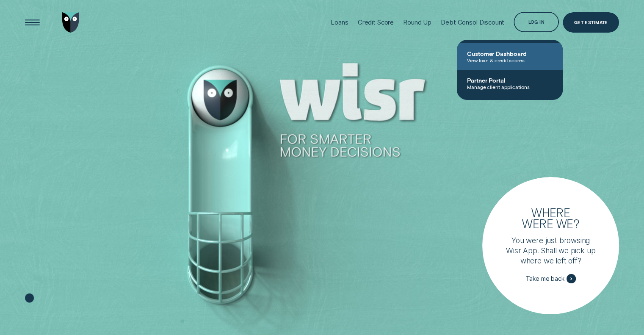 Image resolution: width=644 pixels, height=335 pixels. Describe the element at coordinates (417, 22) in the screenshot. I see `div: Round Up` at that location.